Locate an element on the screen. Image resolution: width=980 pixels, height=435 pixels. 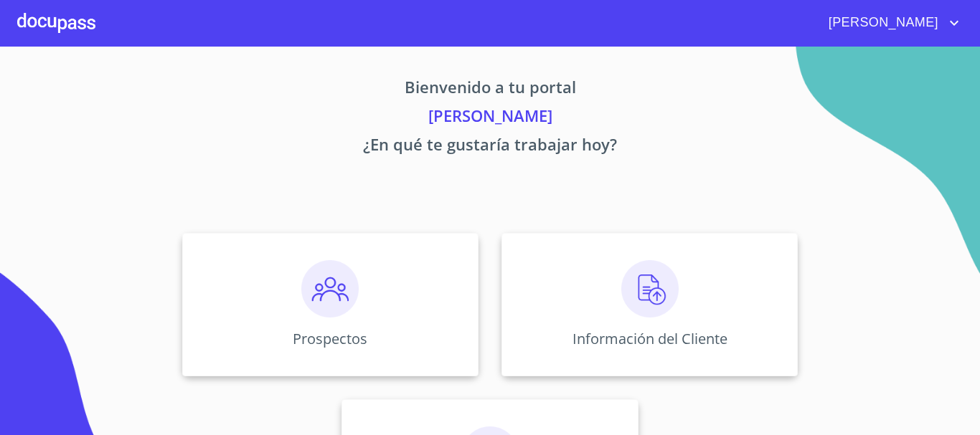
p: ¿En qué te gustaría trabajar hoy? is located at coordinates (490, 147).